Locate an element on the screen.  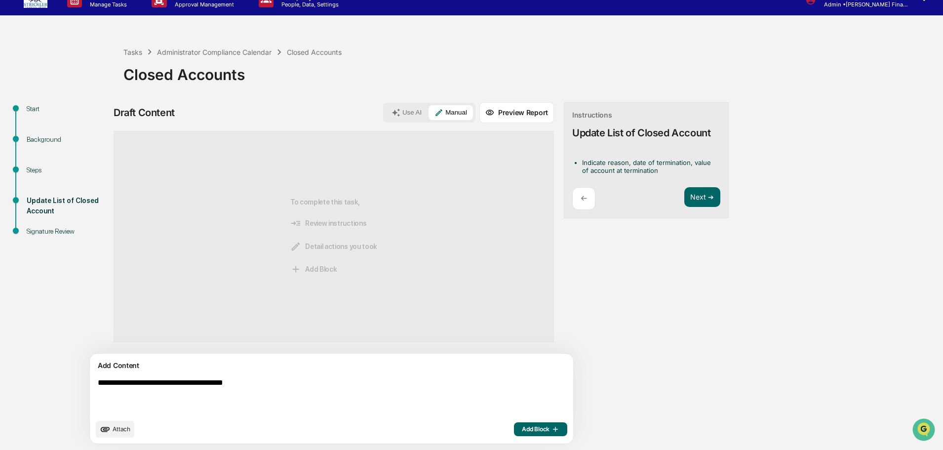
div: Steps is located at coordinates (67, 170).